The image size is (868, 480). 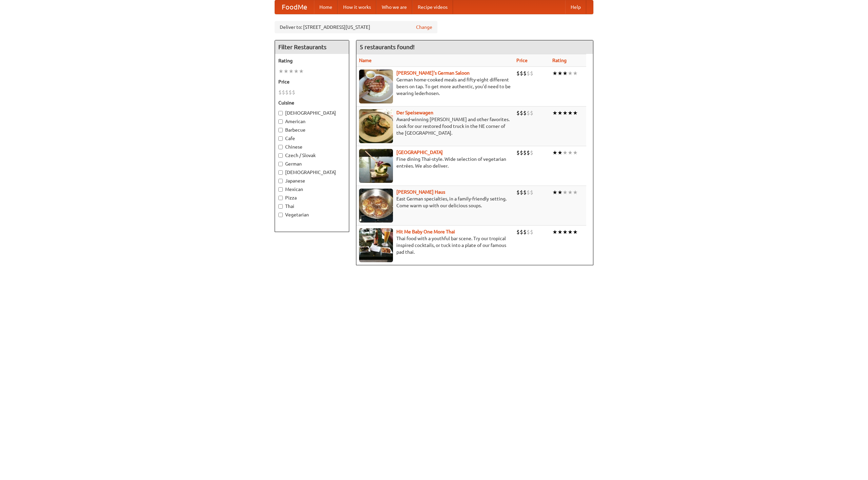 What do you see at coordinates (281, 189) in the screenshot?
I see `input: Mexican` at bounding box center [281, 189].